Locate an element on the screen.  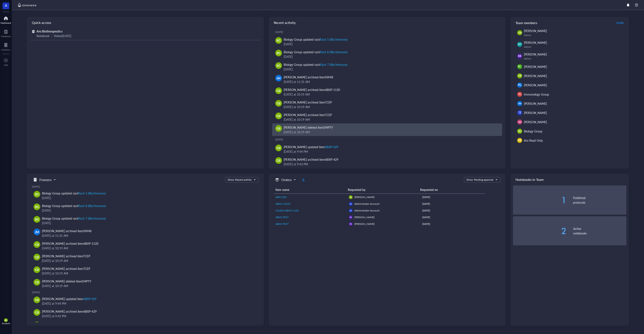
span: CD206+ABXO-1103 is located at coordinates (287, 210).